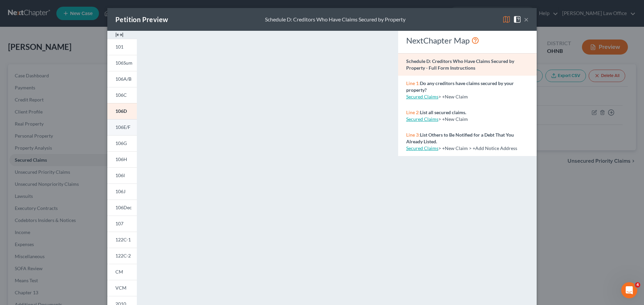 Image resolution: width=644 pixels, height=305 pixels. What do you see at coordinates (120, 175) in the screenshot?
I see `span: 106I` at bounding box center [120, 175].